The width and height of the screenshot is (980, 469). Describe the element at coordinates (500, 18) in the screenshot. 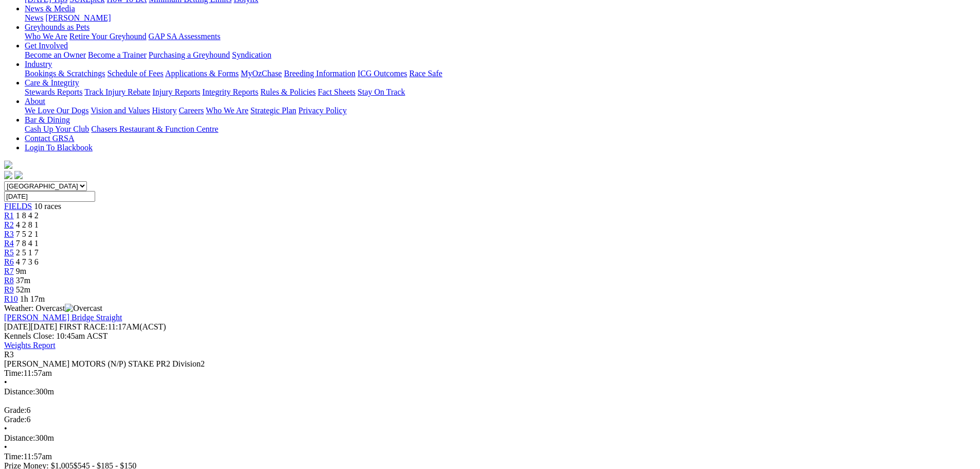

I see `div: News & Media` at that location.